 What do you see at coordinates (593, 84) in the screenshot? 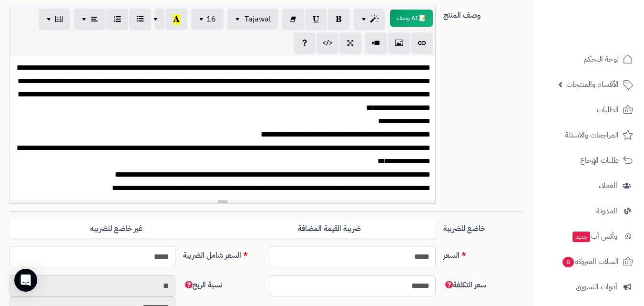
I see `span: الأقسام والمنتجات` at bounding box center [593, 84].